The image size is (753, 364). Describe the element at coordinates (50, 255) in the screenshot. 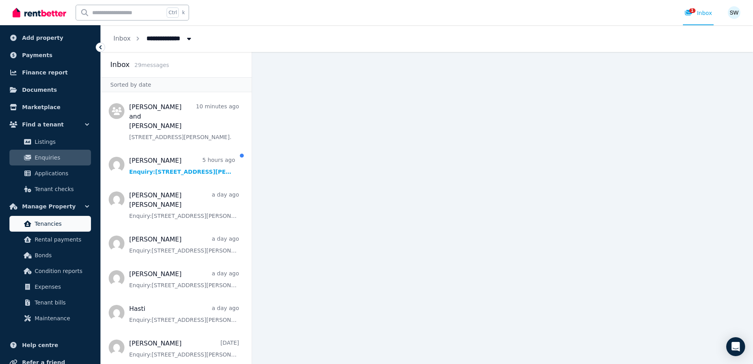

I see `a: Bonds` at that location.